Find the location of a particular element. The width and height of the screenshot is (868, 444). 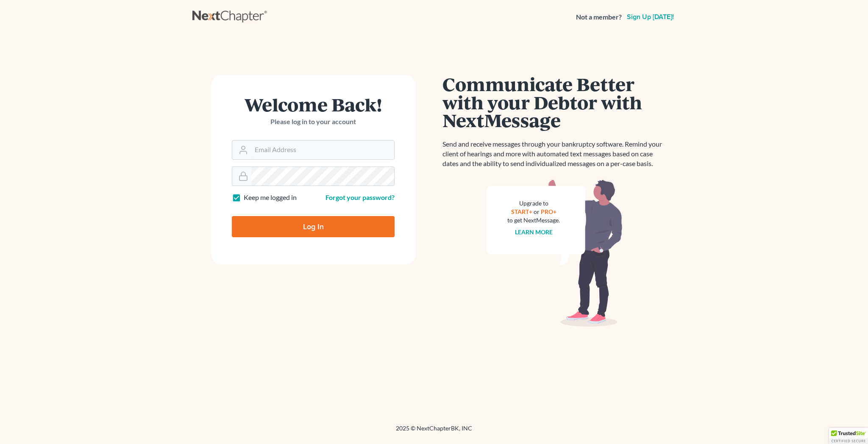

div: 2025 © NextChapterBK, INC is located at coordinates (434, 432).